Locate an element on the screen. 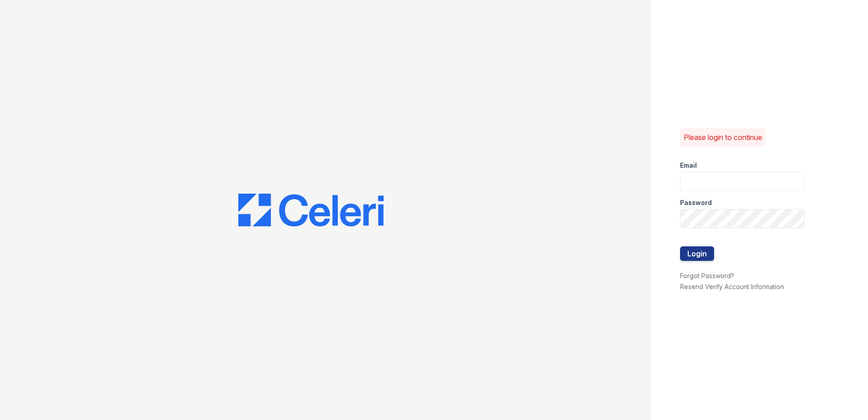 The height and width of the screenshot is (420, 868). p: Please login to continue is located at coordinates (722, 137).